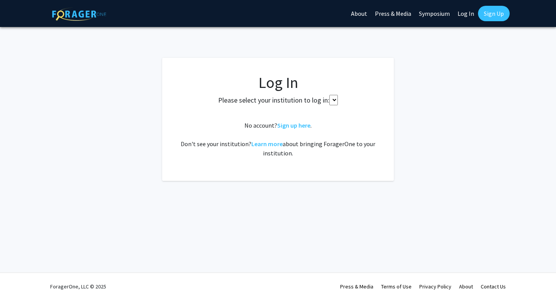  What do you see at coordinates (435, 287) in the screenshot?
I see `a: Privacy Policy` at bounding box center [435, 287].